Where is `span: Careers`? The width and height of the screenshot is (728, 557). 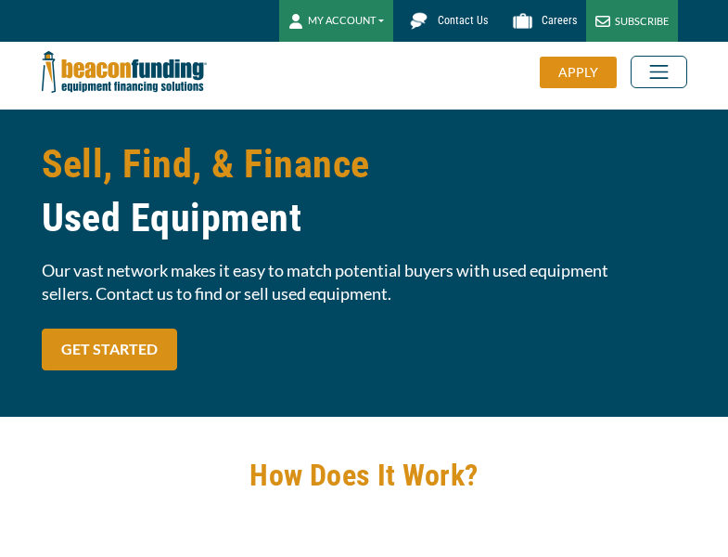
span: Careers is located at coordinates (560, 20).